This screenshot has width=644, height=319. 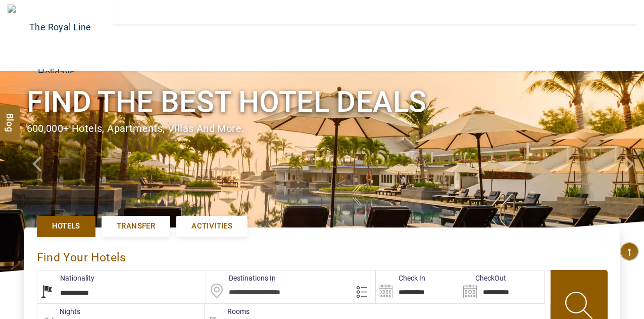 What do you see at coordinates (483, 278) in the screenshot?
I see `label: CheckOut` at bounding box center [483, 278].